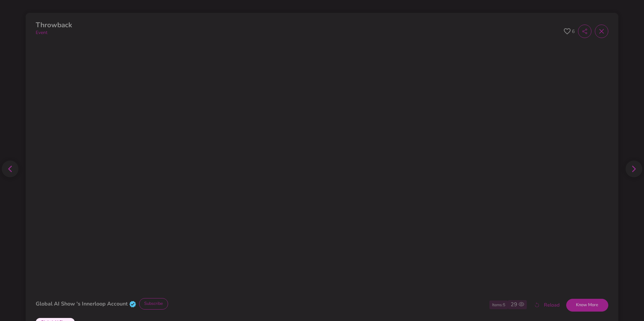 Image resolution: width=644 pixels, height=321 pixels. I want to click on button: Reload, so click(546, 305).